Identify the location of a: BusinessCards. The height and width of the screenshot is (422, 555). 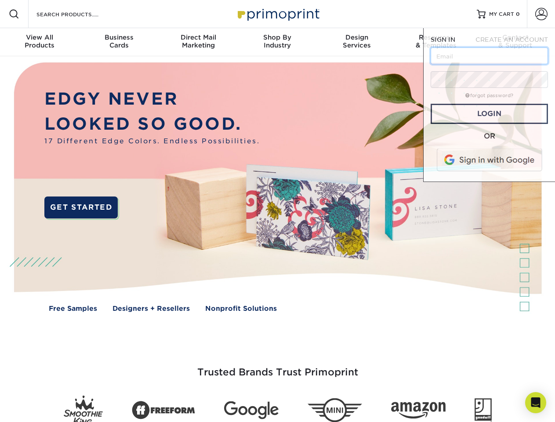
(119, 42).